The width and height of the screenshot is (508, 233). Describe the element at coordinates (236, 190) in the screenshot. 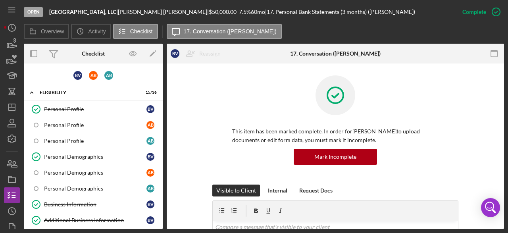

I see `div: Visible to Client` at that location.